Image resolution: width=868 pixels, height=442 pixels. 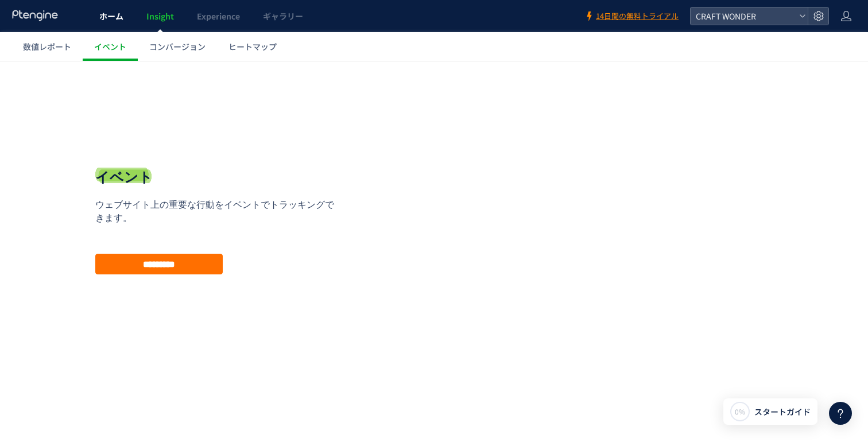 I want to click on span: Experience, so click(x=218, y=16).